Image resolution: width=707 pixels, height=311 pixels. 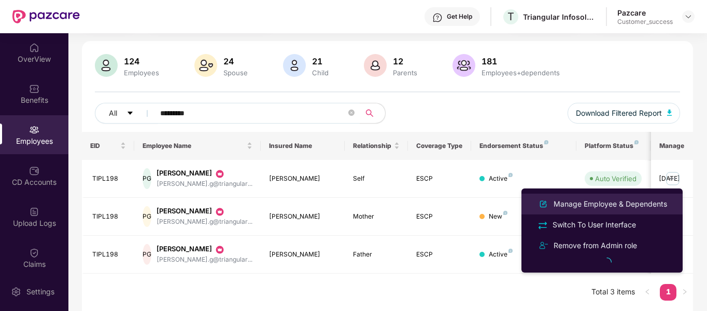 I want to click on th: Manage, so click(x=672, y=146).